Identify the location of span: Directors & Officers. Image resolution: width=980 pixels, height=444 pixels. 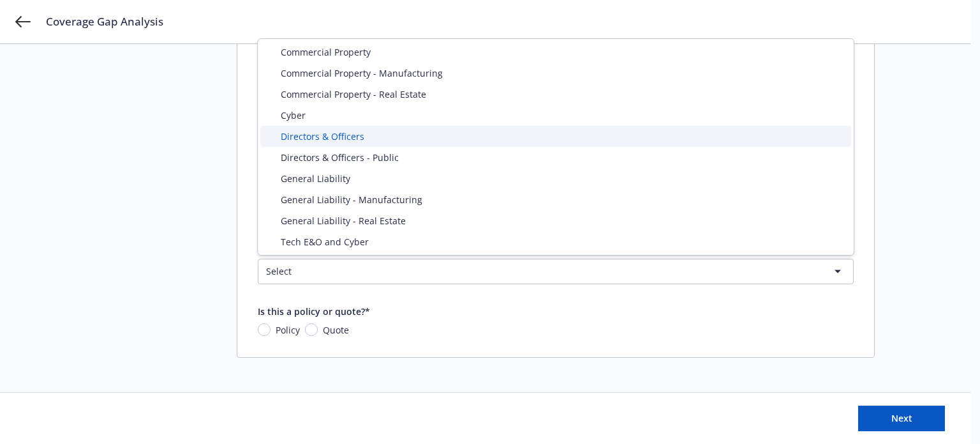
(323, 136).